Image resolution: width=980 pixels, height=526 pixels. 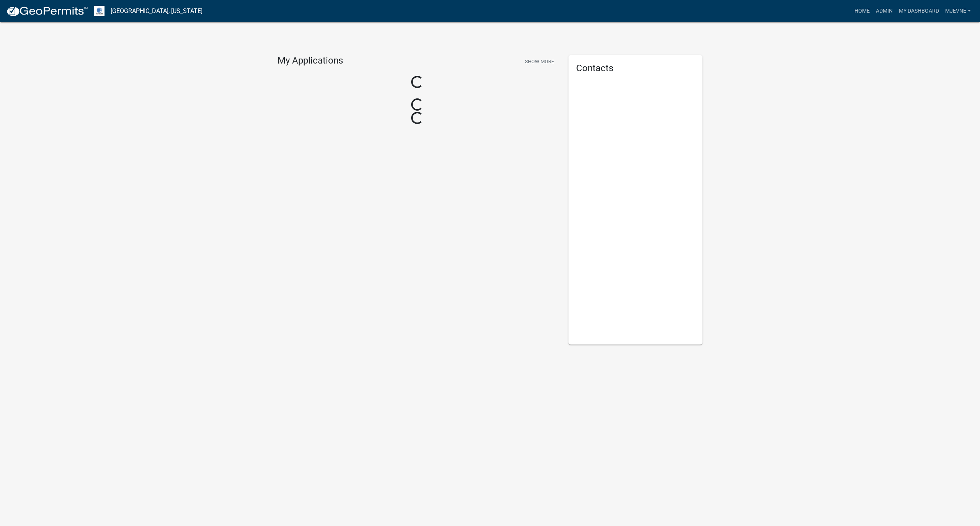 I want to click on img: Otter Tail County, Minnesota, so click(x=99, y=10).